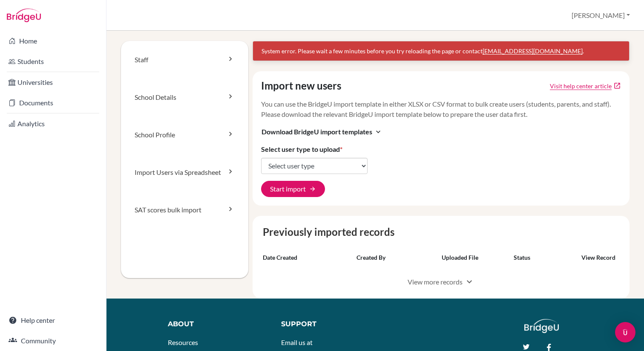  I want to click on a: Students, so click(52, 62).